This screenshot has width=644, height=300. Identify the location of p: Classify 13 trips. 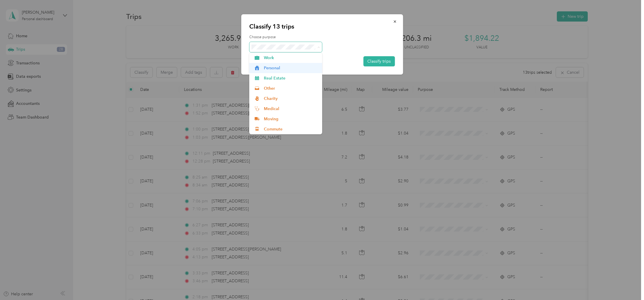
(322, 27).